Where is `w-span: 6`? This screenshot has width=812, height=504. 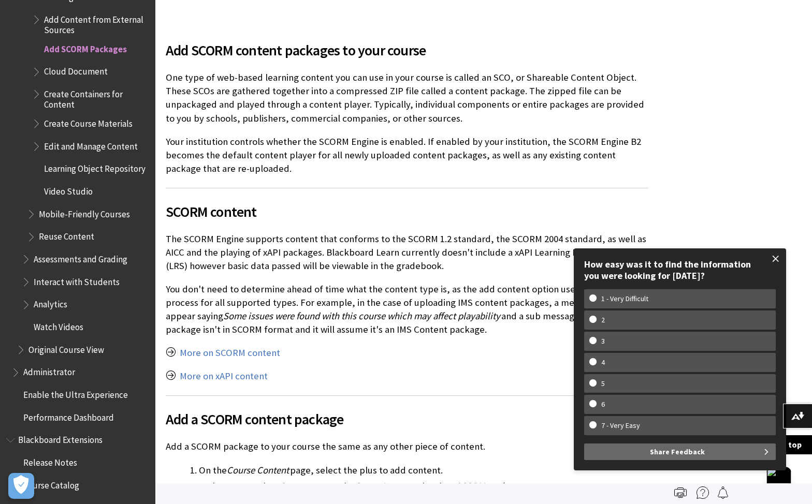
w-span: 6 is located at coordinates (603, 404).